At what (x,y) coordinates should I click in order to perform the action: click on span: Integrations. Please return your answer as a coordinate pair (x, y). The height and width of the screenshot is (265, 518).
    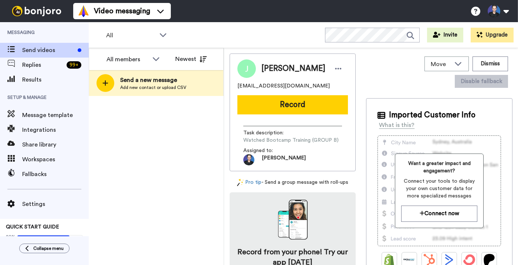
    Looking at the image, I should click on (55, 130).